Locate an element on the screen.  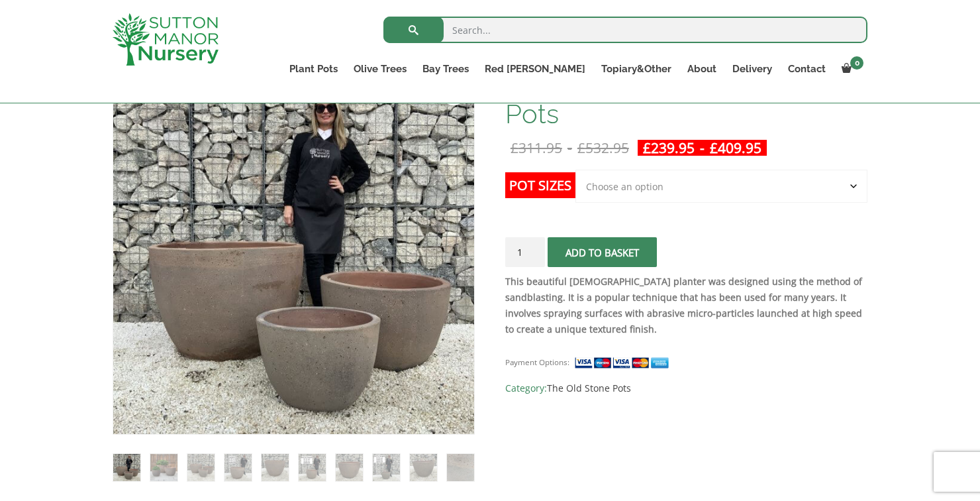
img: The Sa Dec Old Stone Plant Pots - Image 8 is located at coordinates (386, 467).